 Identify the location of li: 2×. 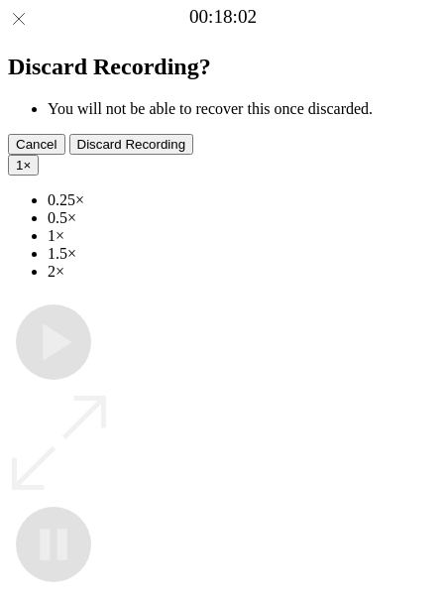
(243, 272).